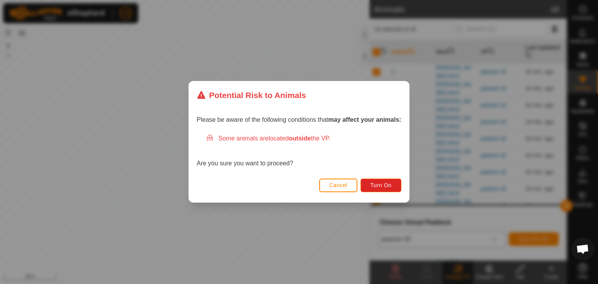  What do you see at coordinates (251, 95) in the screenshot?
I see `div: Potential Risk to Animals` at bounding box center [251, 95].